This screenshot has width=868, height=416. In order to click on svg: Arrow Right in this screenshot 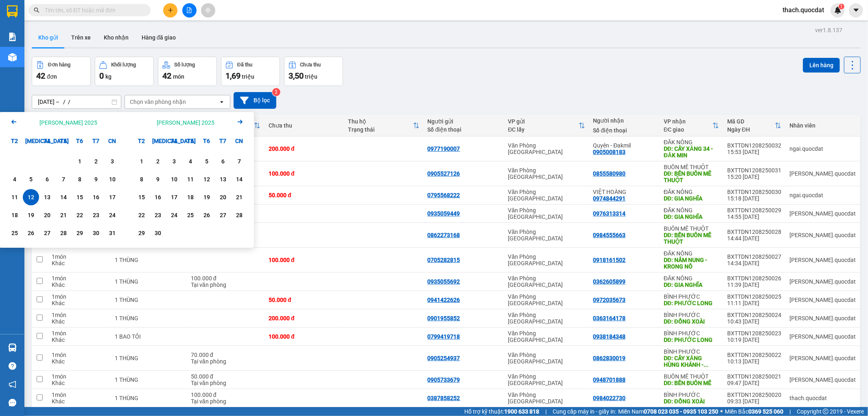, I will do `click(240, 122)`.